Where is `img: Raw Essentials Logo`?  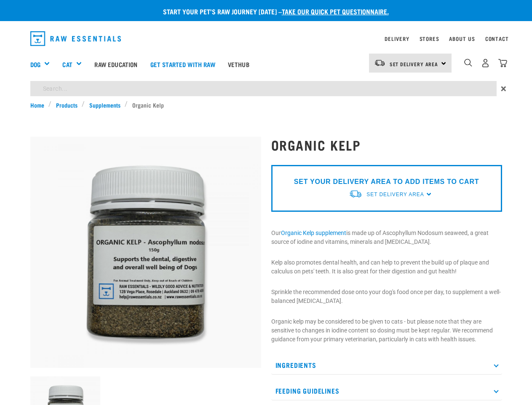 img: Raw Essentials Logo is located at coordinates (76, 38).